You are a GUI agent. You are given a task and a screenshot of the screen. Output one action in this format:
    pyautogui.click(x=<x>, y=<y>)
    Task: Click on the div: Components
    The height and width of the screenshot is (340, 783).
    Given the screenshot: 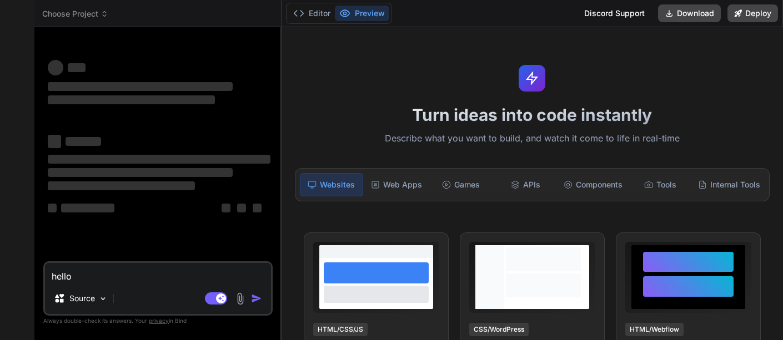 What is the action you would take?
    pyautogui.click(x=593, y=185)
    